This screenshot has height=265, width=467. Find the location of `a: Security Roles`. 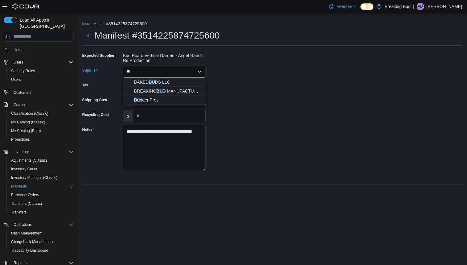

a: Security Roles is located at coordinates (23, 71).